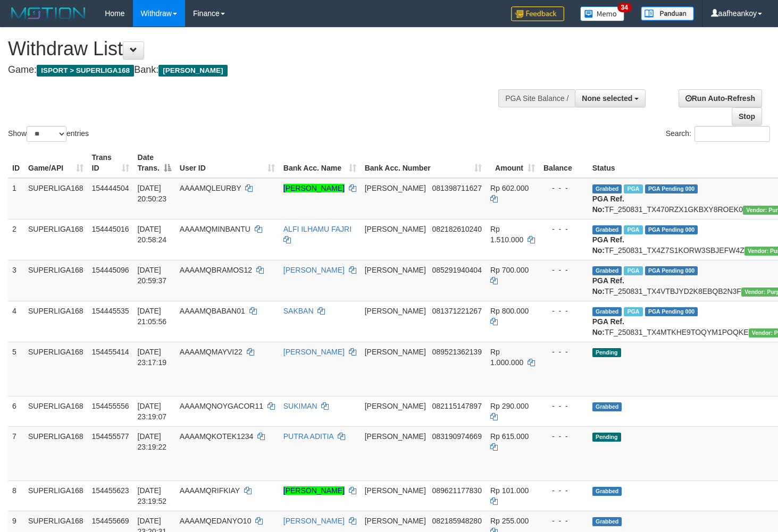  Describe the element at coordinates (537, 14) in the screenshot. I see `img: Feedback.jpg` at that location.